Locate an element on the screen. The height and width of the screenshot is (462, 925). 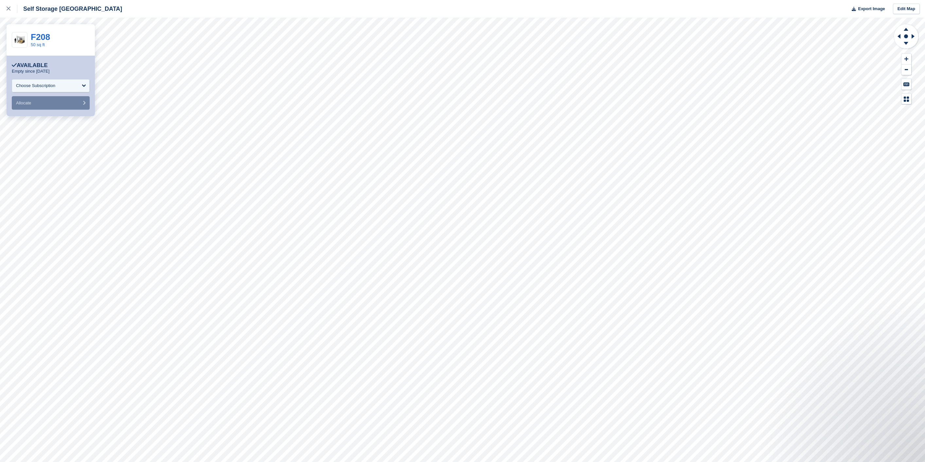
span: Allocate is located at coordinates (24, 103).